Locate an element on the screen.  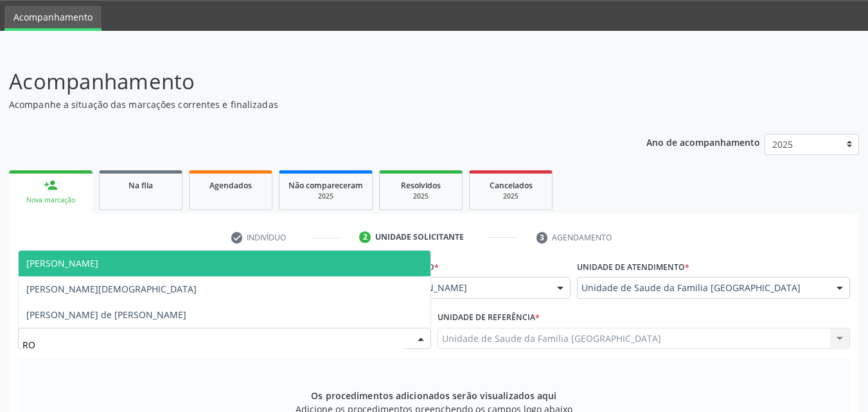
a: Acompanhamento is located at coordinates (53, 18).